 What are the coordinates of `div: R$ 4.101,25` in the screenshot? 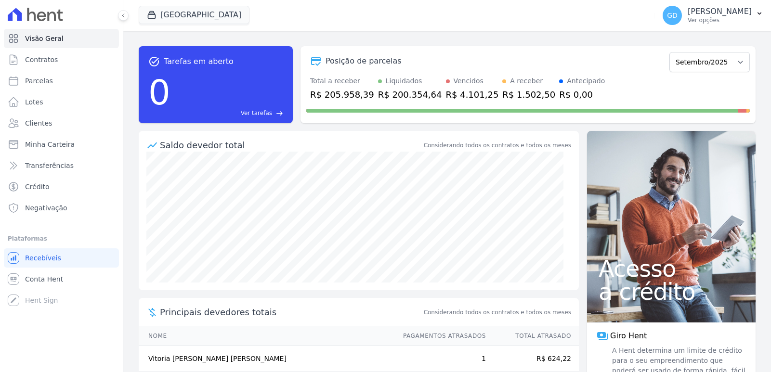 It's located at (472, 94).